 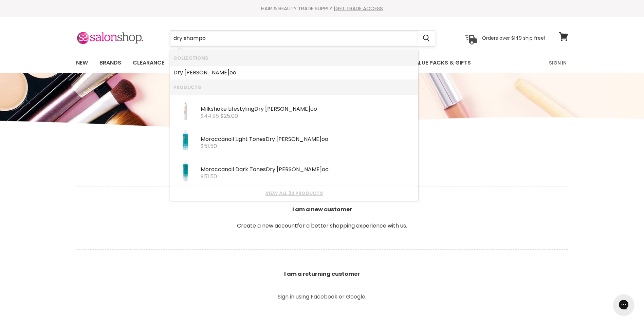 What do you see at coordinates (267, 225) in the screenshot?
I see `a: Create a new account` at bounding box center [267, 225].